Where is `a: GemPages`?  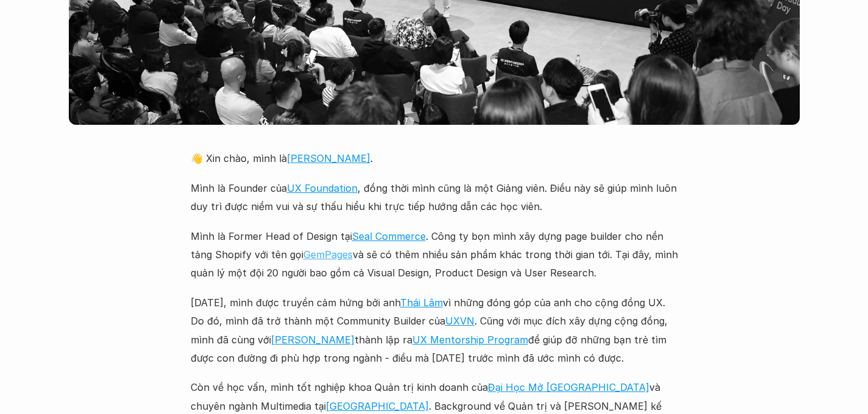
a: GemPages is located at coordinates (328, 254).